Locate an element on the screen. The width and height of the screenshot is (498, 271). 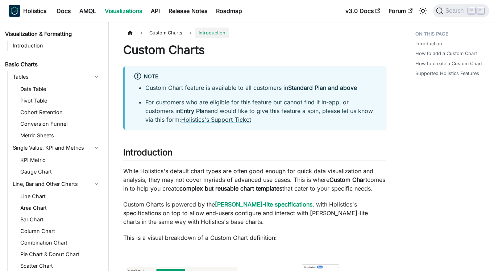
a: Data Table is located at coordinates (60, 89).